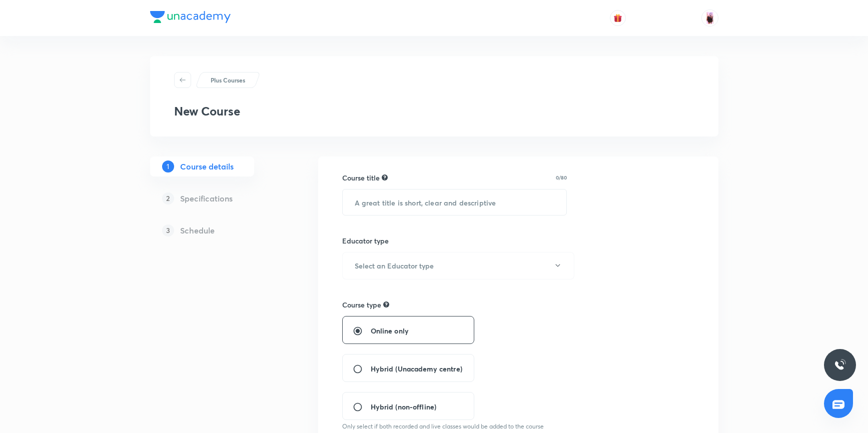  What do you see at coordinates (227, 80) in the screenshot?
I see `p: Plus Courses` at bounding box center [227, 80].